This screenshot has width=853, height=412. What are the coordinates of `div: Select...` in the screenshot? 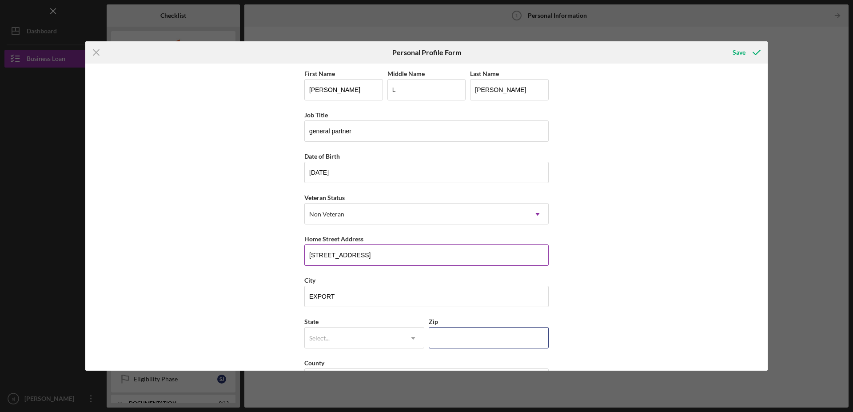 It's located at (319, 338).